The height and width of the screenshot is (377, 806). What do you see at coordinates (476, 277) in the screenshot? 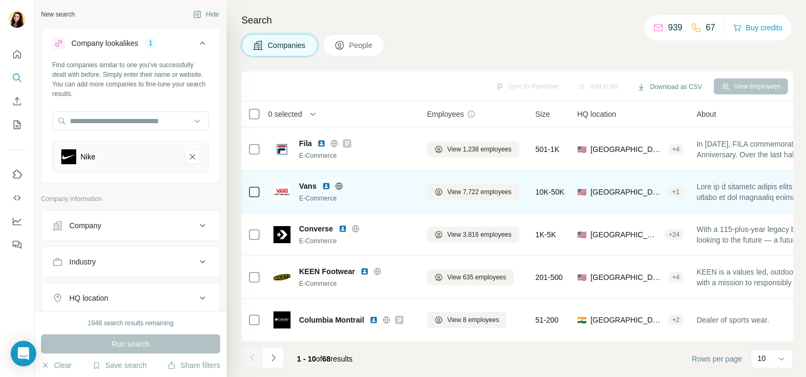
I see `span: View 635 employees` at bounding box center [476, 277].